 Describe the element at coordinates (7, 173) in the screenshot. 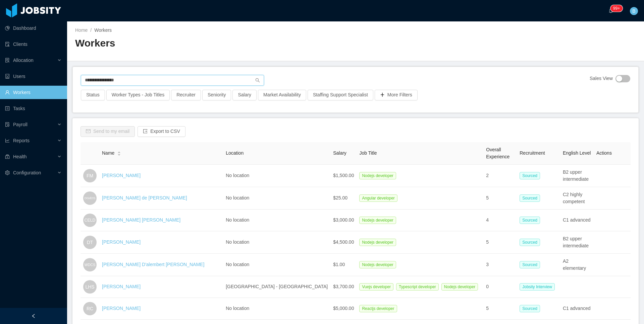

I see `i: icon: setting` at that location.